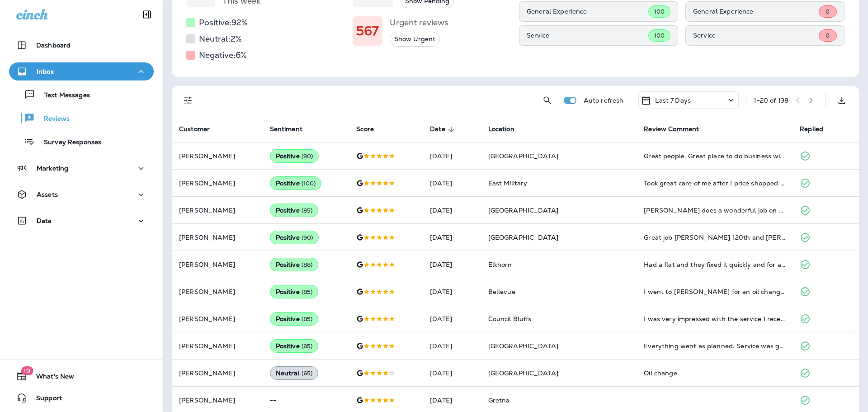 The height and width of the screenshot is (412, 868). Describe the element at coordinates (81, 168) in the screenshot. I see `button: Marketing` at that location.